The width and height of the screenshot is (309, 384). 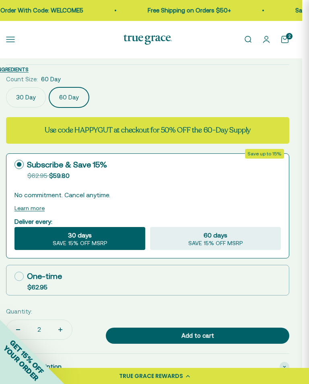 What do you see at coordinates (22, 79) in the screenshot?
I see `legend: Count Size:` at bounding box center [22, 79].